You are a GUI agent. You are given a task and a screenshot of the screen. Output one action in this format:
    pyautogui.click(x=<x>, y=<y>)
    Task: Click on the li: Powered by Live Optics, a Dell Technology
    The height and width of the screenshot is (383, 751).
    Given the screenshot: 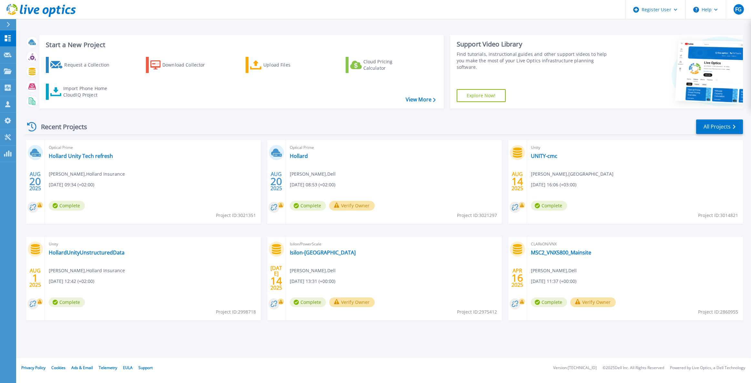 What is the action you would take?
    pyautogui.click(x=707, y=367)
    